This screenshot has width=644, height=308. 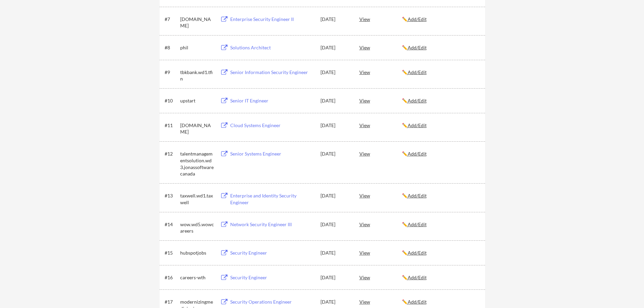 I want to click on div: careers-wth, so click(x=197, y=278).